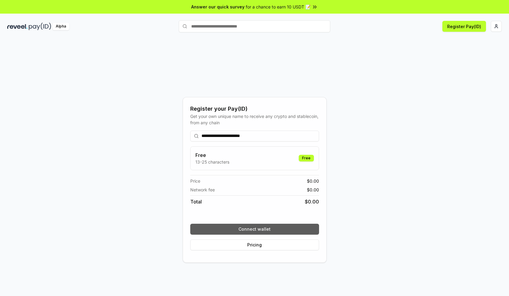 The width and height of the screenshot is (509, 296). Describe the element at coordinates (196, 202) in the screenshot. I see `span: Total` at that location.